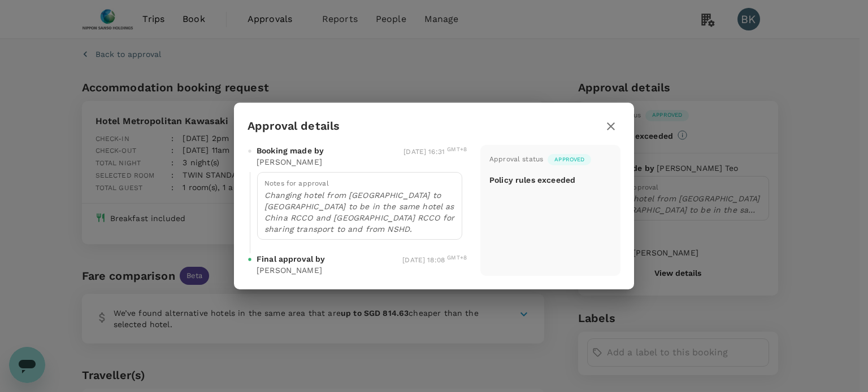  I want to click on div: Approval status, so click(516, 160).